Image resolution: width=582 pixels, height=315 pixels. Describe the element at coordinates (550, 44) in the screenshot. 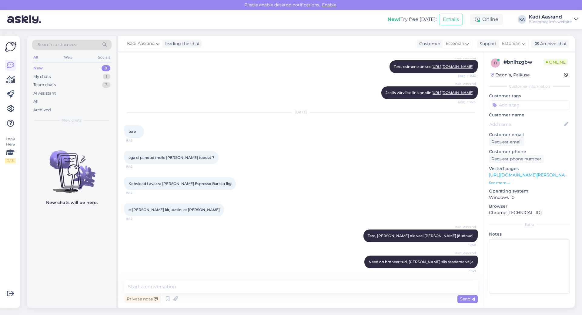

I see `div: Archive chat` at that location.